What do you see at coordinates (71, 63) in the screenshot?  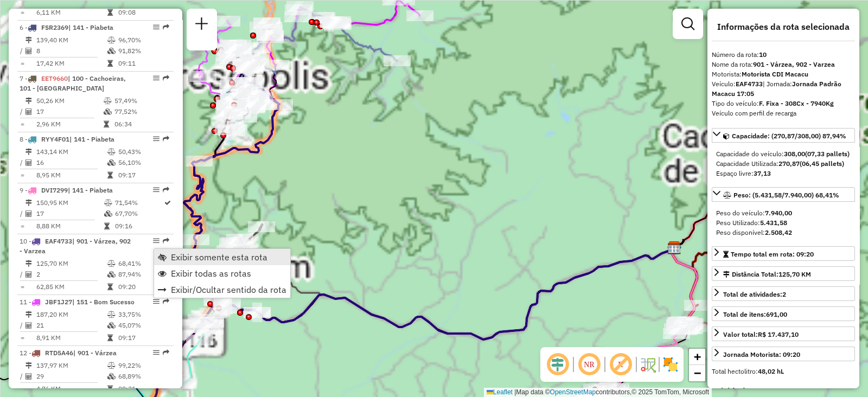 I see `td: 17,42 KM` at bounding box center [71, 63].